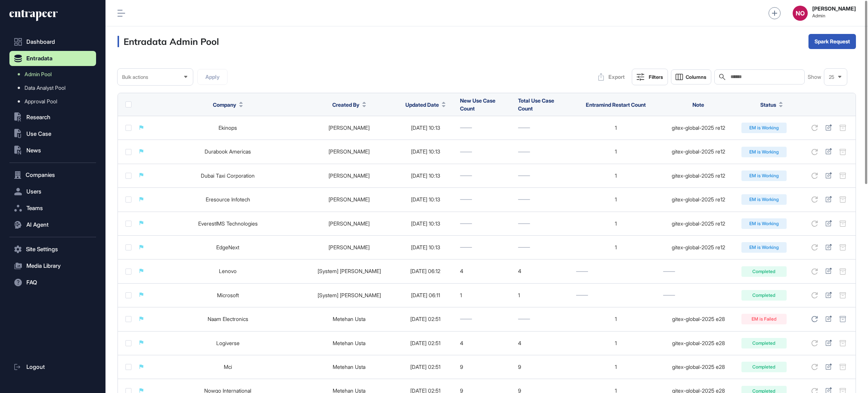 The height and width of the screenshot is (393, 868). What do you see at coordinates (52, 367) in the screenshot?
I see `a: Logout` at bounding box center [52, 367].